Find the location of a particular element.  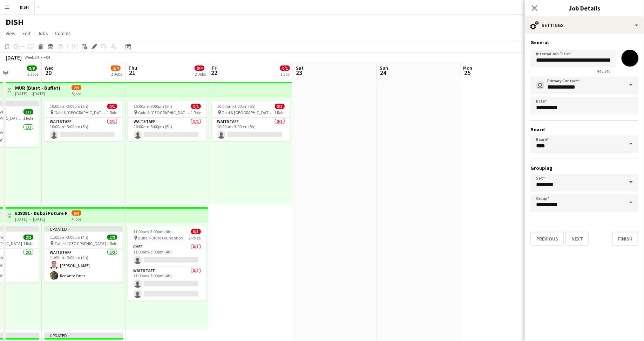

span: Sat is located at coordinates (299, 68).